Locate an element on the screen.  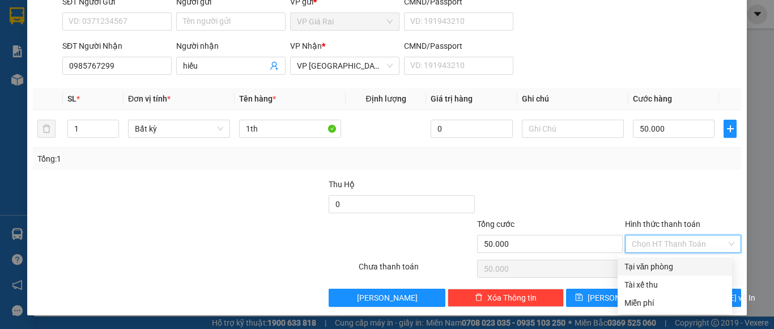
span: VP Sài Gòn is located at coordinates (345, 66).